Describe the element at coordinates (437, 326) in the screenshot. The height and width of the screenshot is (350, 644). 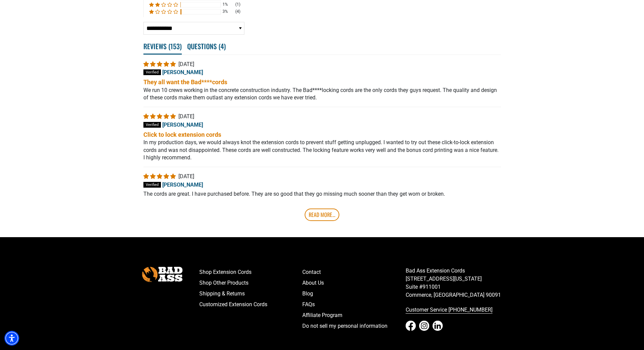
I see `a: LinkedIn - open in a new tab` at that location.